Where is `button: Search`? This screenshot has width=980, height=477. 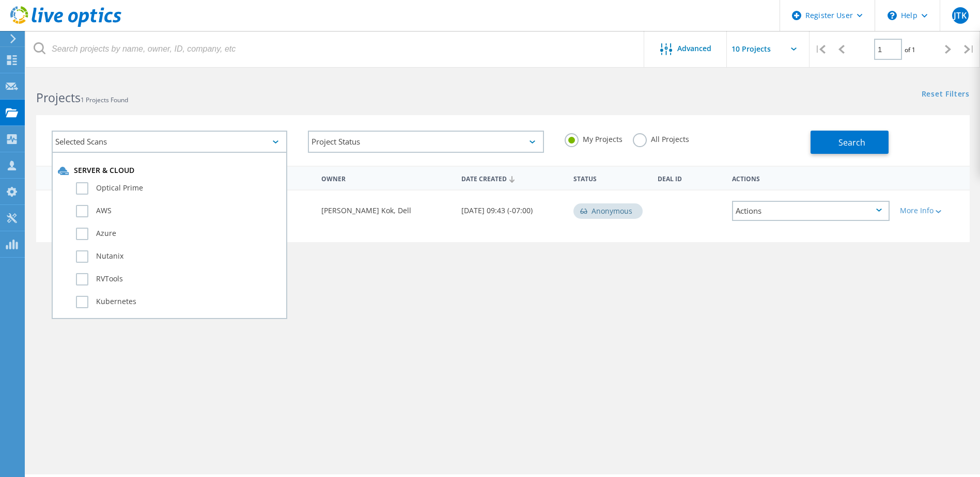 button: Search is located at coordinates (850, 142).